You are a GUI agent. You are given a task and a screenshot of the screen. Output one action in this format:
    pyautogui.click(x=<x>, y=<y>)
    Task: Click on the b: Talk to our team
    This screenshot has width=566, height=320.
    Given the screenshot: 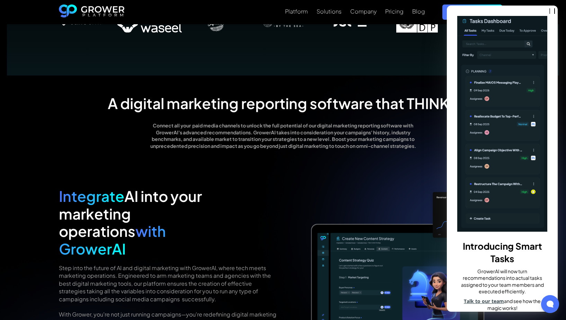 What is the action you would take?
    pyautogui.click(x=484, y=301)
    